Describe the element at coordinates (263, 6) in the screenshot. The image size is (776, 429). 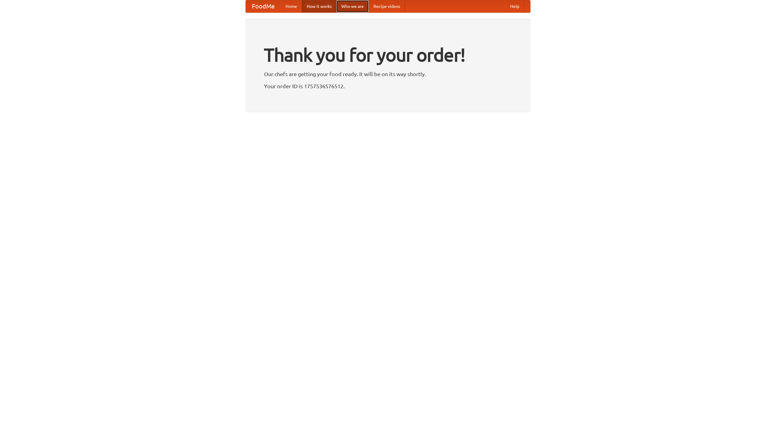
I see `a: FoodMe` at that location.